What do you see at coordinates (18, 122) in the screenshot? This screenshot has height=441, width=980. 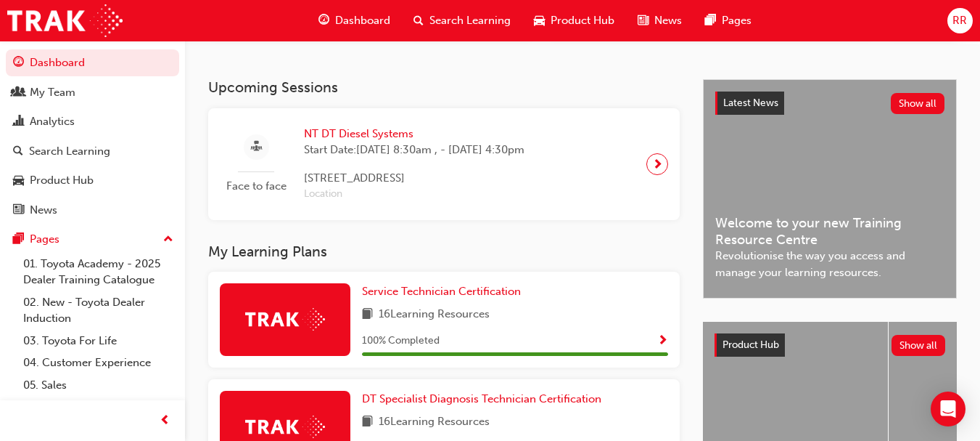 I see `span: chart-icon` at bounding box center [18, 122].